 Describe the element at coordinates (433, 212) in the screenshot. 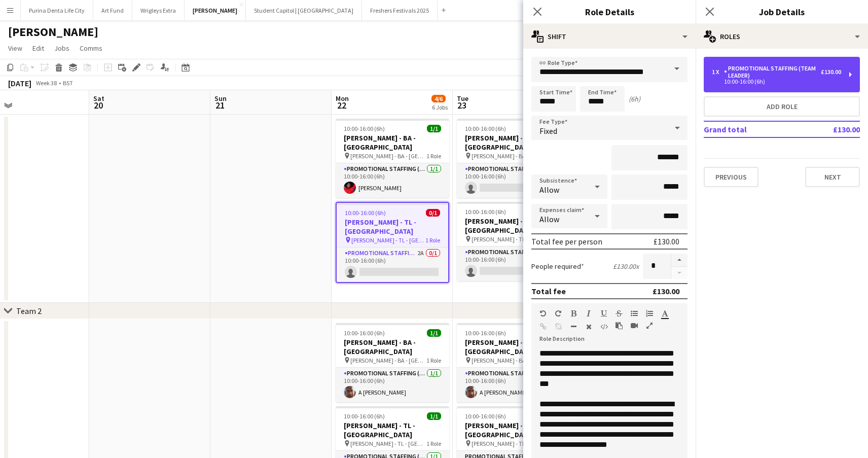

I see `span: 0/1` at that location.